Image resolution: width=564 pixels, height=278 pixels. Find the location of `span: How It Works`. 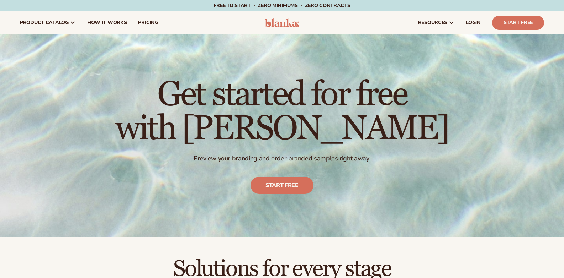

span: How It Works is located at coordinates (107, 23).